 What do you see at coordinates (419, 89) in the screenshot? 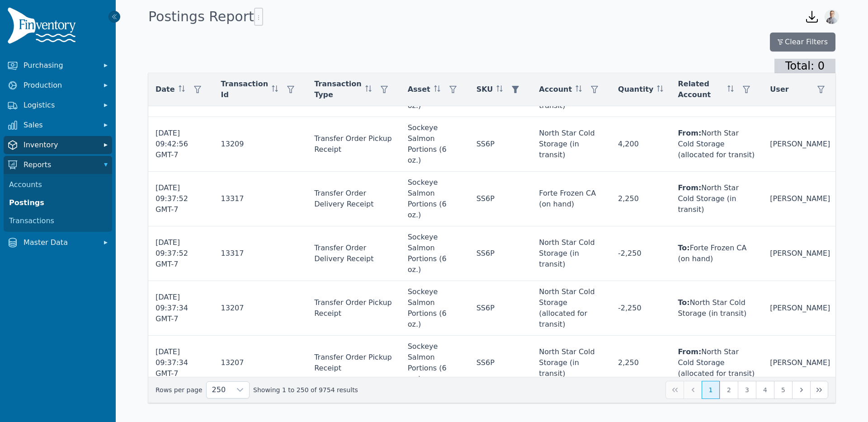
I see `span: Asset` at bounding box center [419, 89].